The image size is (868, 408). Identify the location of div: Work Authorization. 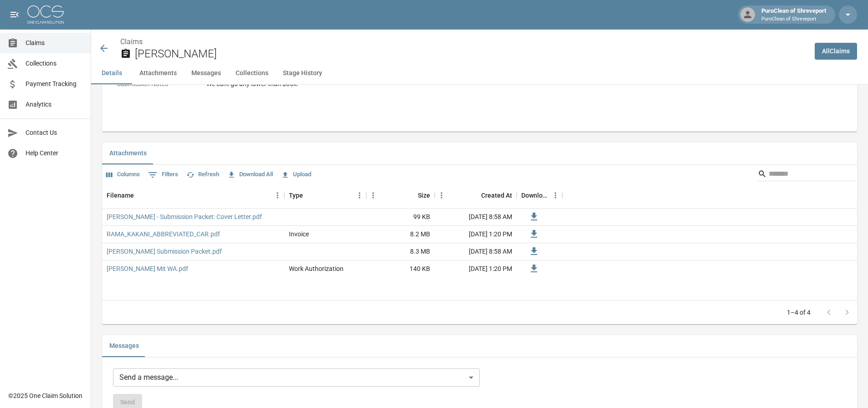
(316, 269).